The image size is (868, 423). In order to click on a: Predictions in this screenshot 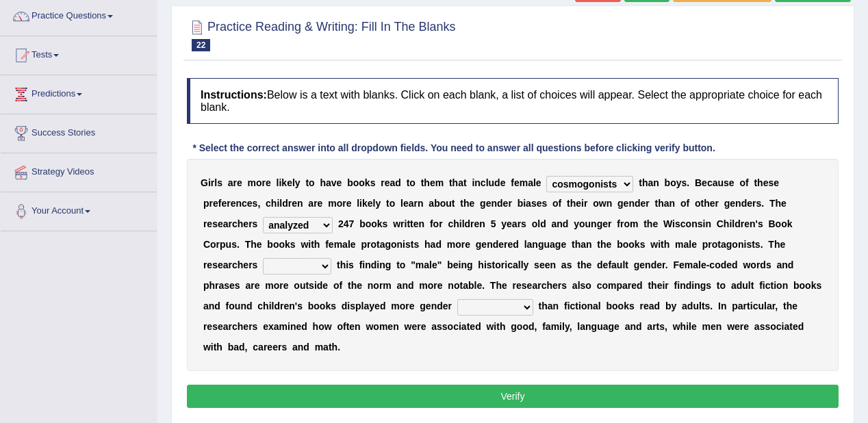, I will do `click(79, 92)`.